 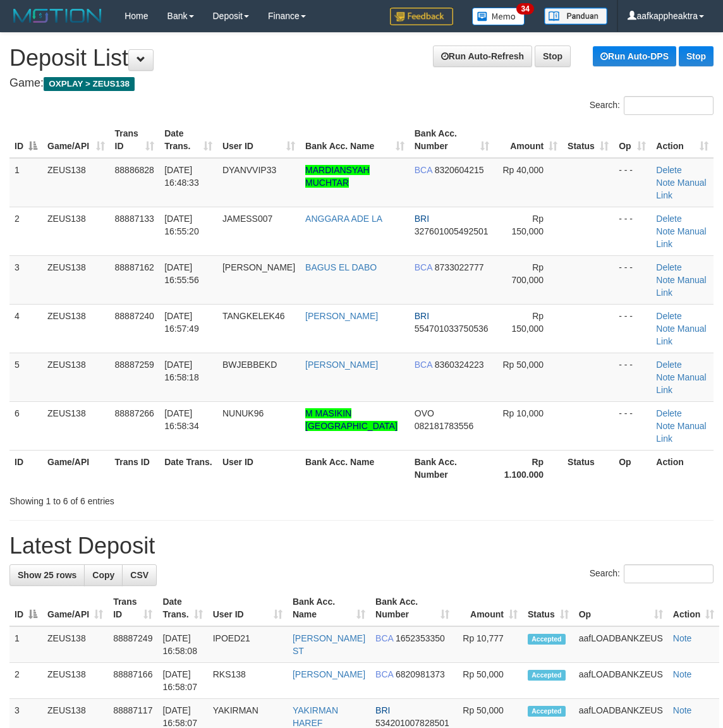 What do you see at coordinates (451, 329) in the screenshot?
I see `span: Copy 554701033750536 to clipboard` at bounding box center [451, 329].